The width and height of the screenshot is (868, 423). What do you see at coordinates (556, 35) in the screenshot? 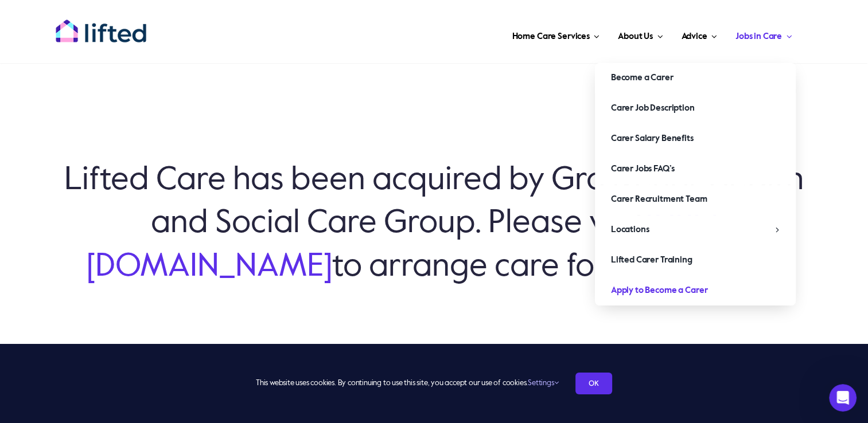
I see `a: Home Care Services` at bounding box center [556, 35].